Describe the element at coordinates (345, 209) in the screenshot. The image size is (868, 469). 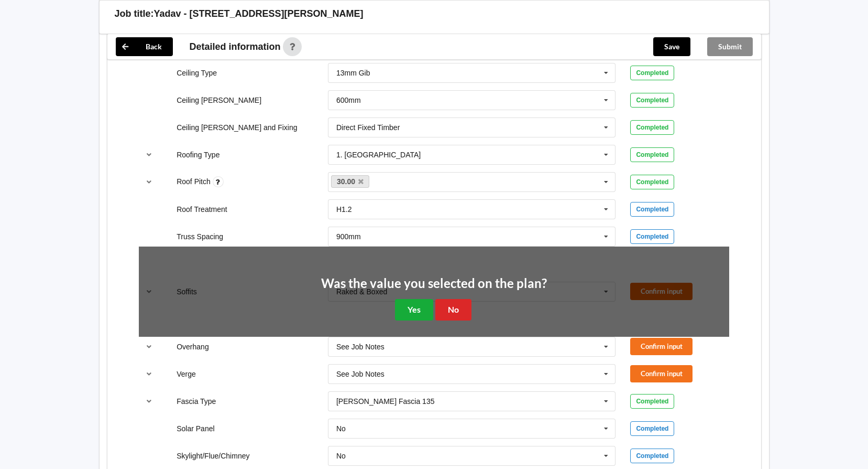
I see `div: H1.2` at that location.